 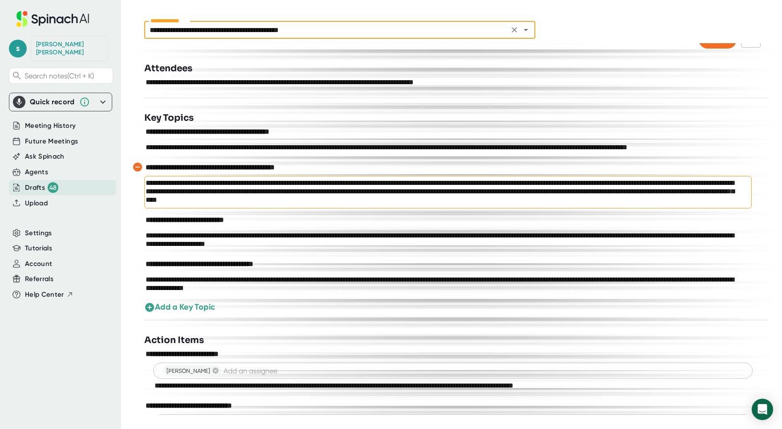 I want to click on h3: Action Items, so click(x=174, y=340).